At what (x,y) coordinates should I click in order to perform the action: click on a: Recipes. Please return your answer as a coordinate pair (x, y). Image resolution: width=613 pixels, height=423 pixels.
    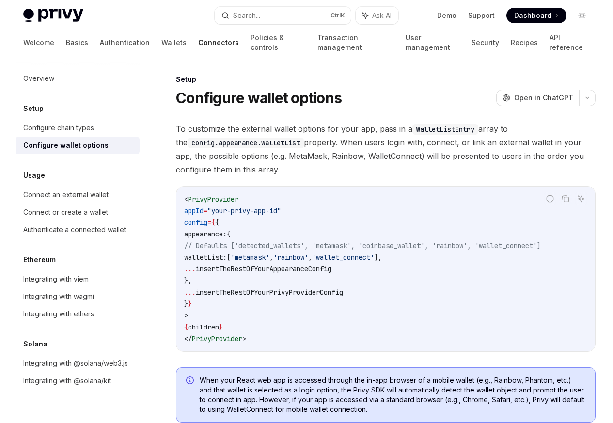
    Looking at the image, I should click on (524, 43).